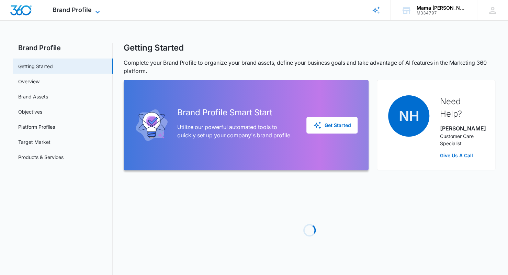 The image size is (508, 275). What do you see at coordinates (409, 116) in the screenshot?
I see `span: NH` at bounding box center [409, 116].